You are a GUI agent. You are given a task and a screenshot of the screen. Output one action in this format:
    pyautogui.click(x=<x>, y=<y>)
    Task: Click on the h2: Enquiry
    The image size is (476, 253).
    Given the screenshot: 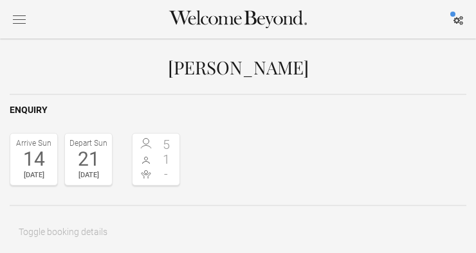 What is the action you would take?
    pyautogui.click(x=238, y=110)
    